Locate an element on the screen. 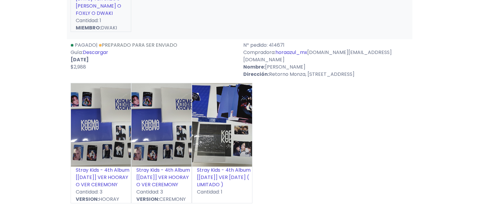 Image resolution: width=479 pixels, height=209 pixels. a: horaazul_mx is located at coordinates (291, 52).